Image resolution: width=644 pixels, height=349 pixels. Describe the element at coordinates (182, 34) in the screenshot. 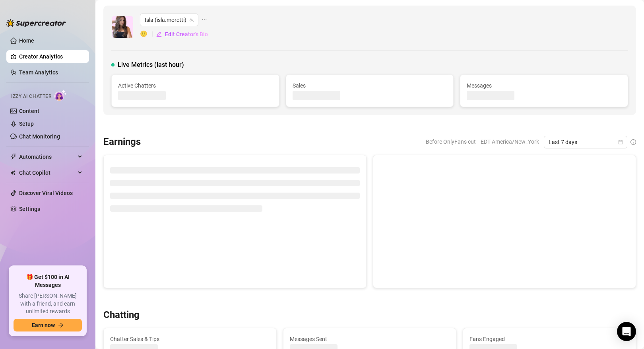

I see `button: Edit Creator's Bio` at that location.